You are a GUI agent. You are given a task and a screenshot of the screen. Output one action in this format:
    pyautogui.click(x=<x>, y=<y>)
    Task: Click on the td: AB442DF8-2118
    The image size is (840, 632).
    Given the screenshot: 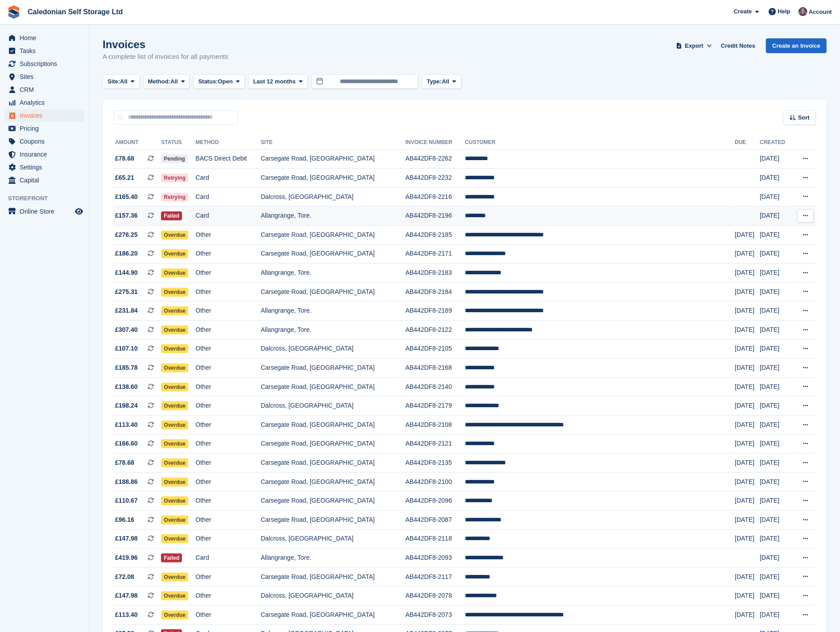 What is the action you would take?
    pyautogui.click(x=435, y=539)
    